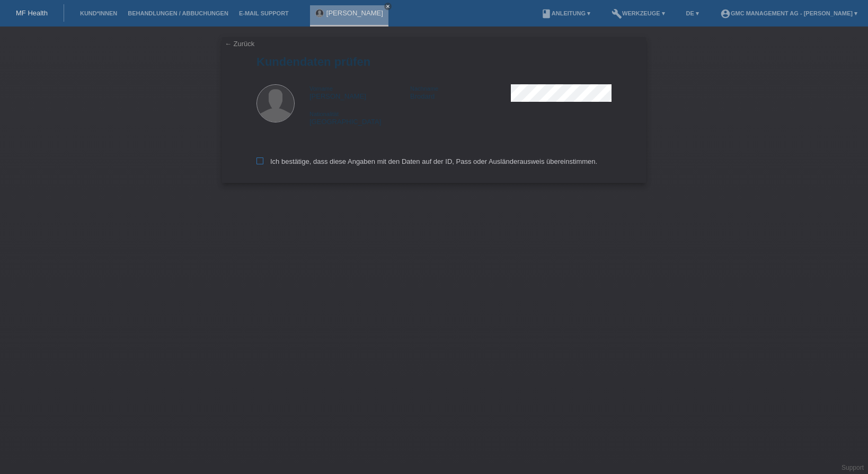 Image resolution: width=868 pixels, height=474 pixels. I want to click on a: buildWerkzeuge ▾, so click(638, 13).